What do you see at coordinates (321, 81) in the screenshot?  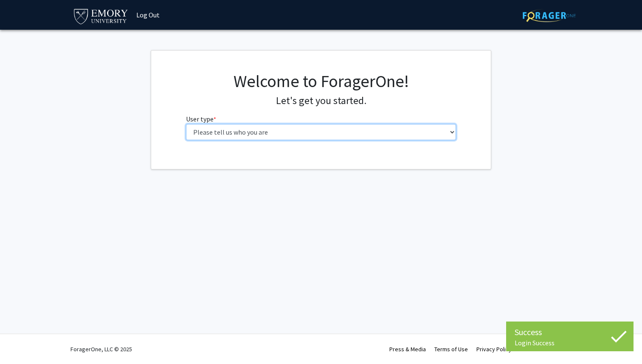 I see `h1: Welcome to ForagerOne!` at bounding box center [321, 81].